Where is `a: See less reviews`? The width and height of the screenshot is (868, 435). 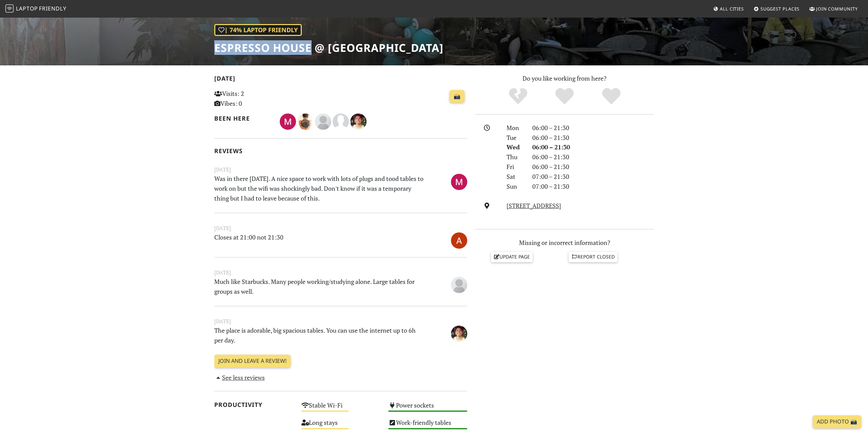
a: See less reviews is located at coordinates (240, 377).